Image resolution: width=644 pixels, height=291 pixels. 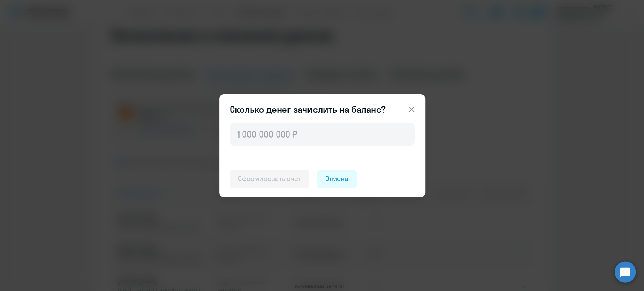 What do you see at coordinates (337, 179) in the screenshot?
I see `button: Отмена` at bounding box center [337, 179].